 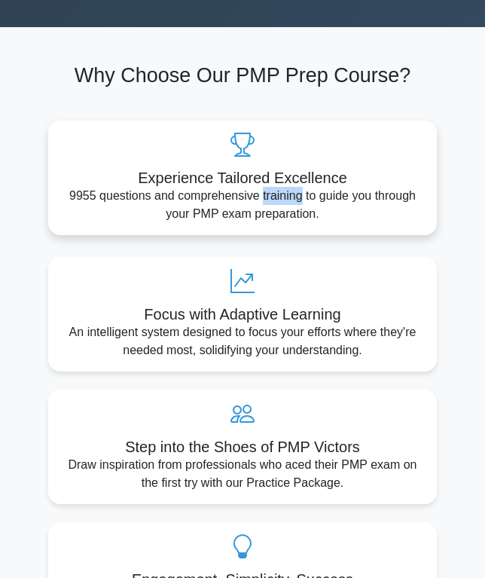 What do you see at coordinates (243, 341) in the screenshot?
I see `p: An intelligent system designed to focus your efforts where they're needed most, solidifying your ...` at bounding box center [243, 341].